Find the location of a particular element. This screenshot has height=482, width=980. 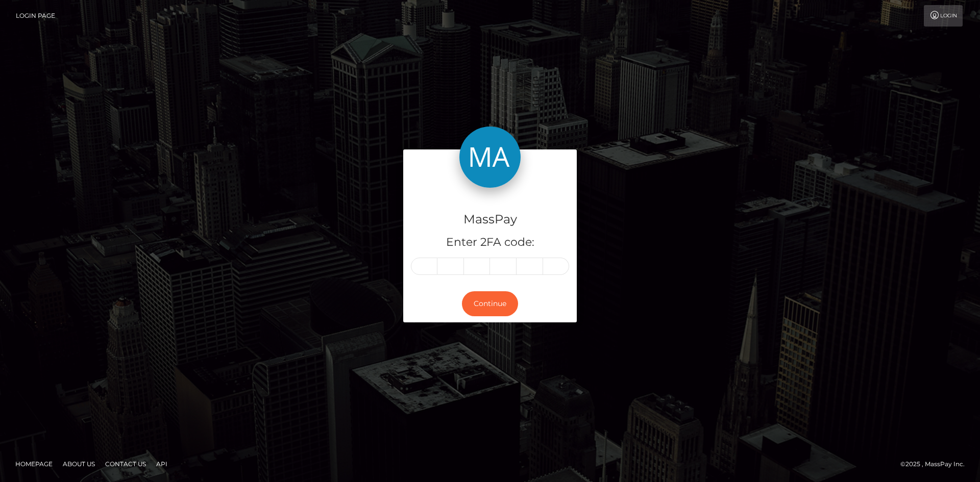

a: Contact Us is located at coordinates (126, 464).